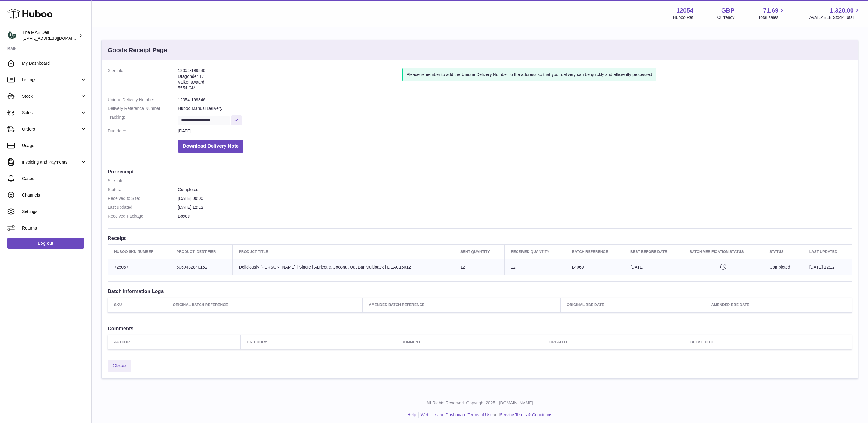 This screenshot has height=423, width=868. What do you see at coordinates (46, 244) in the screenshot?
I see `a: Log out` at bounding box center [46, 244].